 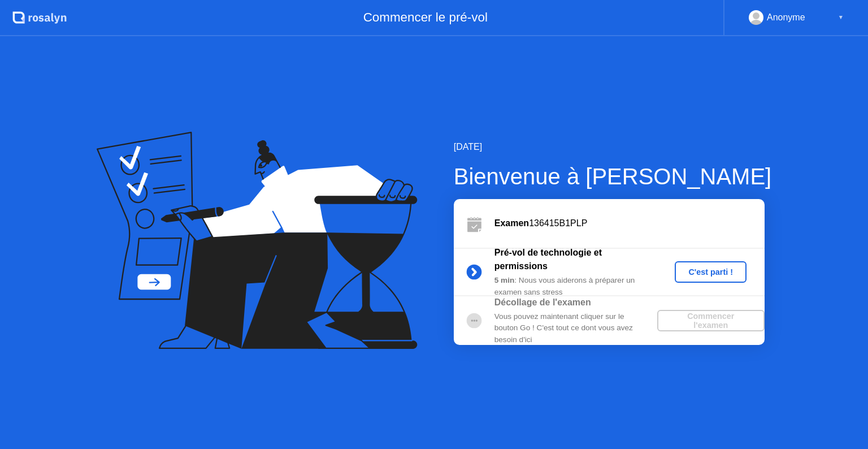 What do you see at coordinates (576, 328) in the screenshot?
I see `div: Vous pouvez maintenant cliquer sur le bouton Go ! C'est tout ce dont vous avez besoin d'ici` at bounding box center [576, 328].